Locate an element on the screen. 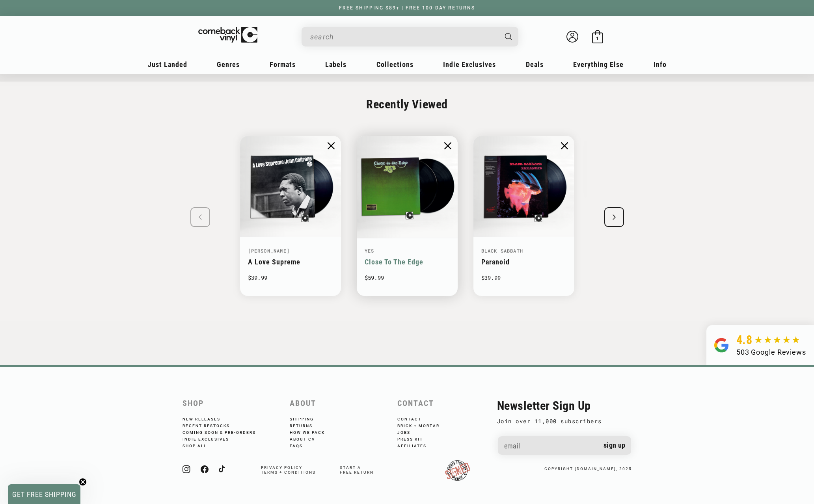 The image size is (814, 504). a: New Releases is located at coordinates (207, 419).